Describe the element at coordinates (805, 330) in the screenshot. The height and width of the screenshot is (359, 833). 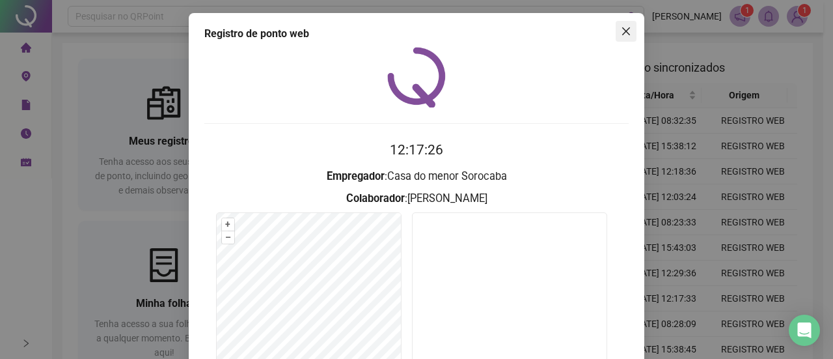
I see `div: Open Intercom Messenger` at that location.